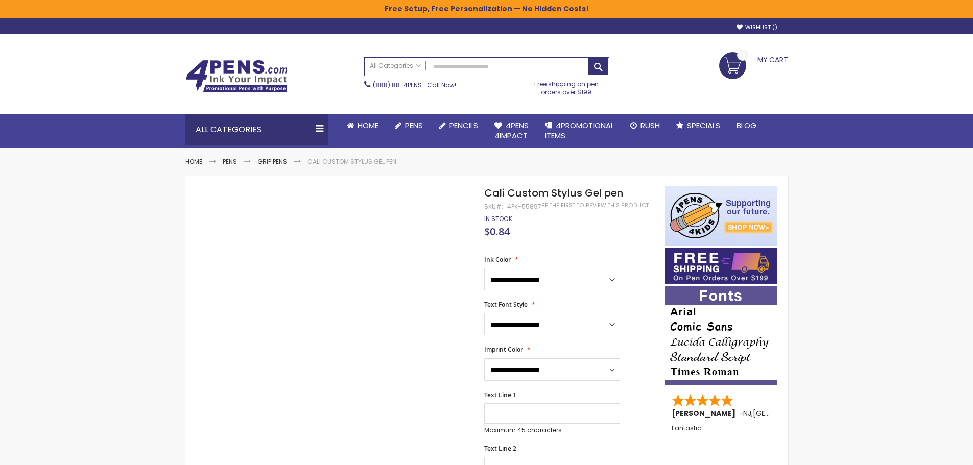 The height and width of the screenshot is (465, 973). I want to click on div: Availability, so click(498, 219).